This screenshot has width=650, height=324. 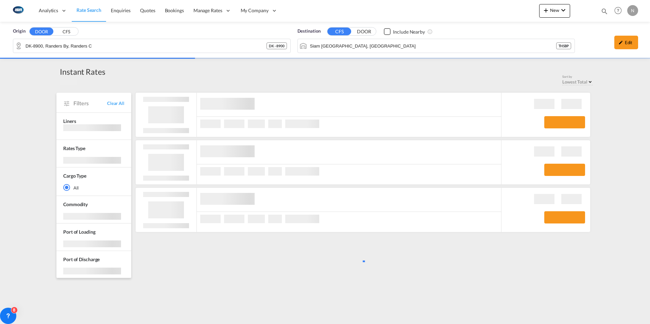 What do you see at coordinates (578, 81) in the screenshot?
I see `md-select: Select: Lowest Total` at bounding box center [578, 81].